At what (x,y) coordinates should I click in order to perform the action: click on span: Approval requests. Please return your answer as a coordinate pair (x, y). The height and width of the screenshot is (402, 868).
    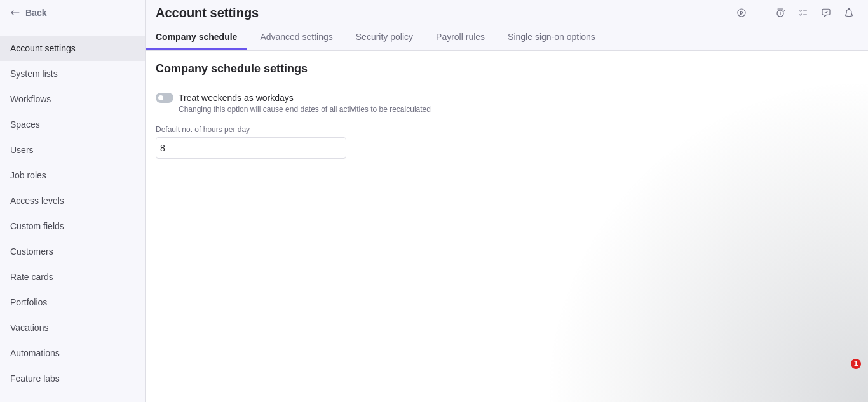
    Looking at the image, I should click on (826, 13).